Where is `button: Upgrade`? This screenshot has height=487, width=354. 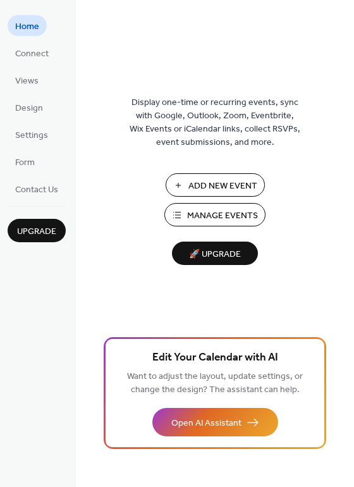
button: Upgrade is located at coordinates (37, 230).